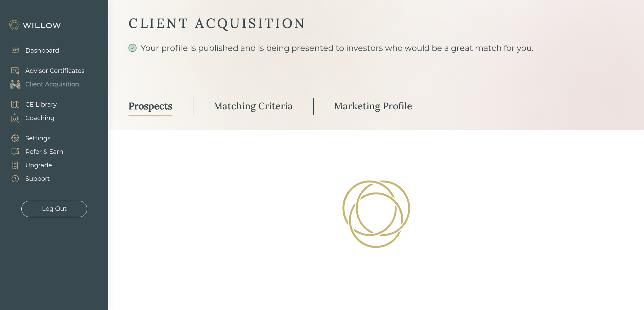  I want to click on div: Support, so click(38, 179).